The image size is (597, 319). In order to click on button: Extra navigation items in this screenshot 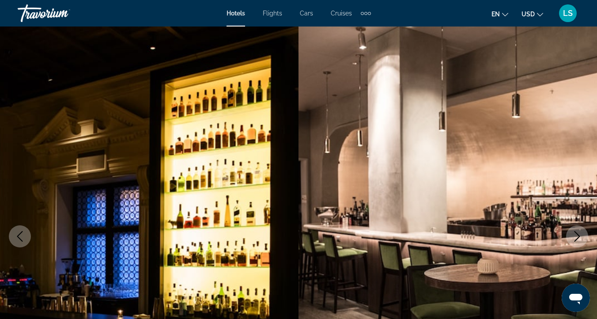, I will do `click(366, 13)`.